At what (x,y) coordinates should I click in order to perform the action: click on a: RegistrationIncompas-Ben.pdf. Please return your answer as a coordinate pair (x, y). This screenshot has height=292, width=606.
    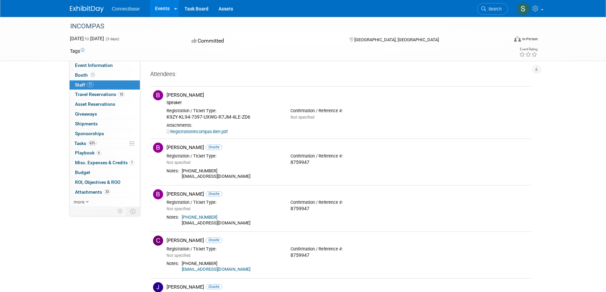
    Looking at the image, I should click on (197, 131).